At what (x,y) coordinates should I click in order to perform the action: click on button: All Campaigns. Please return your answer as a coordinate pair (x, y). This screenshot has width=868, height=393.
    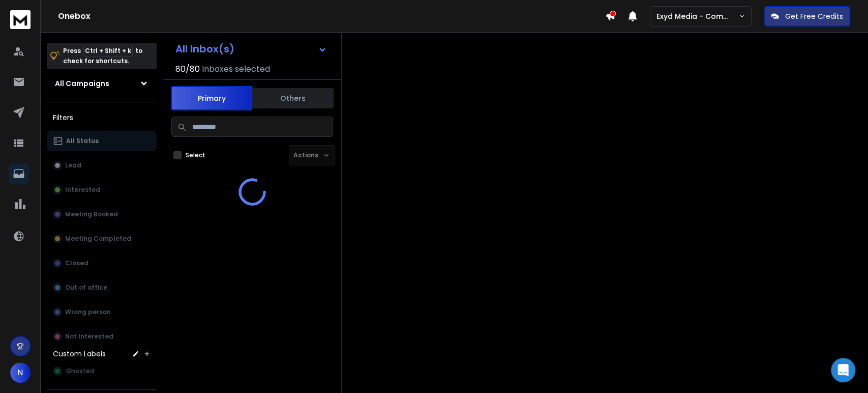
    Looking at the image, I should click on (102, 83).